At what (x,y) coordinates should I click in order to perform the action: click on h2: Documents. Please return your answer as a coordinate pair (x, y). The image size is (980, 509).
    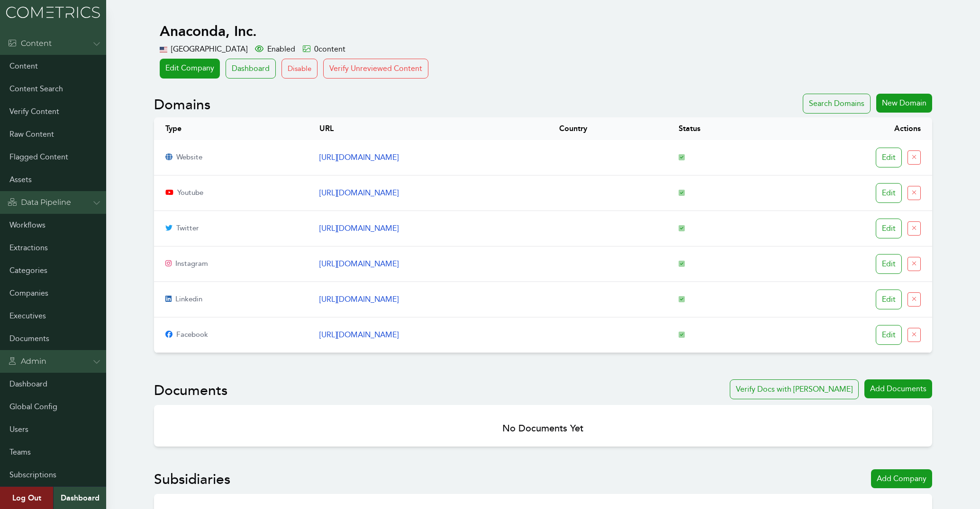
    Looking at the image, I should click on (191, 391).